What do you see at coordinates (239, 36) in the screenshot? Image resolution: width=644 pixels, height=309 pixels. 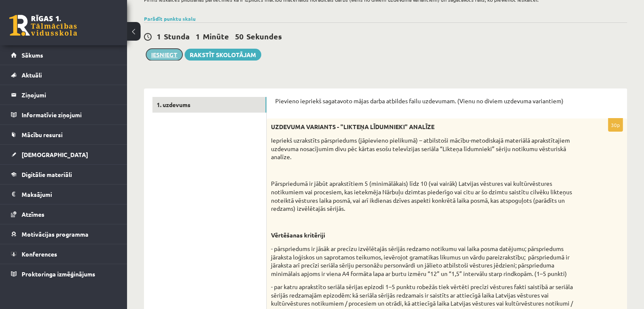 I see `span: 50` at bounding box center [239, 36].